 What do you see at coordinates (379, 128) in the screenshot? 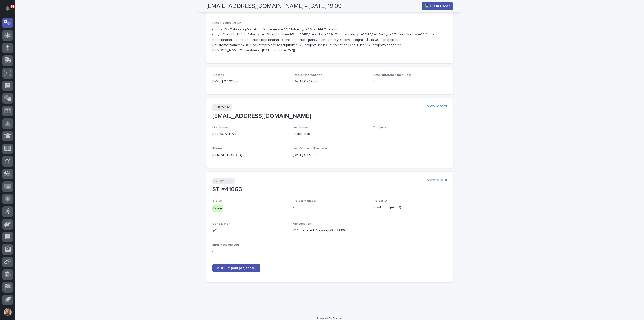
I see `span: Company` at bounding box center [379, 128].